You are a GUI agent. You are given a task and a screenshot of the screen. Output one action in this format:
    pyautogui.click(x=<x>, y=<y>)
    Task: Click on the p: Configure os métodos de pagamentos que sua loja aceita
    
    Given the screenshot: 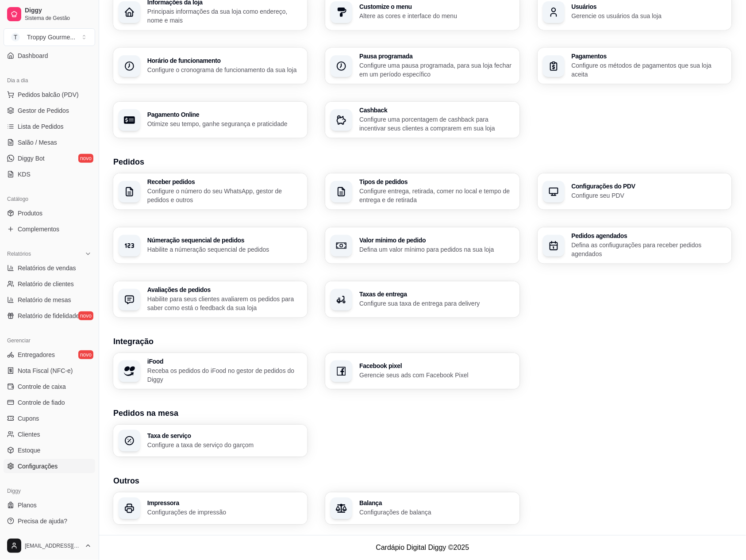 What is the action you would take?
    pyautogui.click(x=649, y=70)
    